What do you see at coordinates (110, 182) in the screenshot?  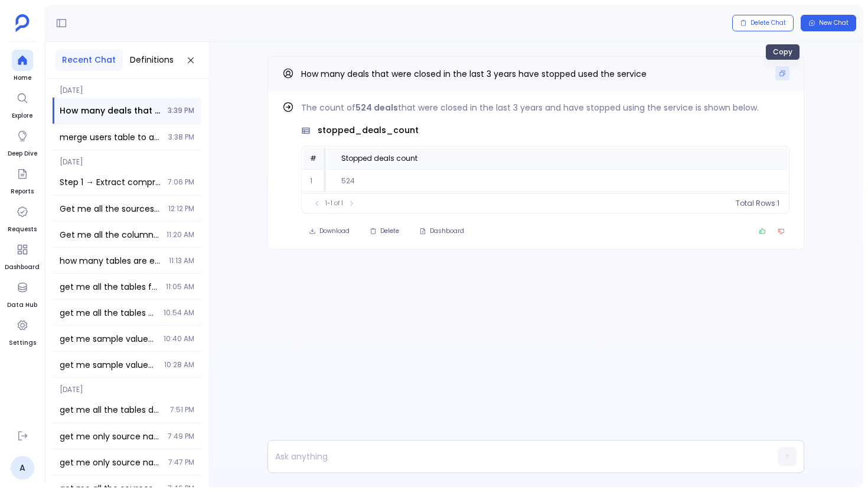 I see `span: Step 1 → Extract comprehensive list of all won opportunities from Salesforce using Won opportunit...` at bounding box center [110, 182].